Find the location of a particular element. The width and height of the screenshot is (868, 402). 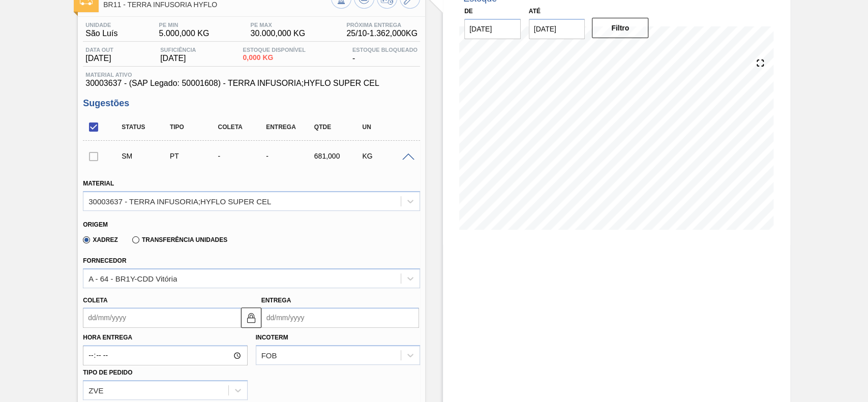

label: Até is located at coordinates (534, 11).